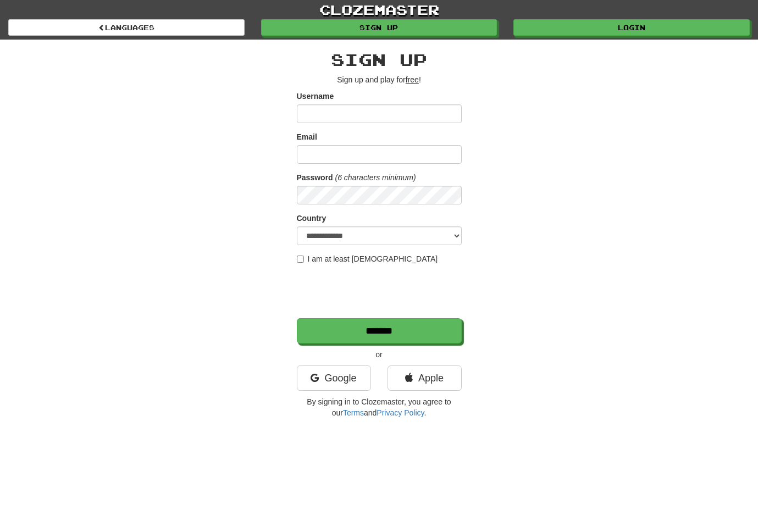 This screenshot has height=532, width=758. I want to click on a: Google, so click(334, 378).